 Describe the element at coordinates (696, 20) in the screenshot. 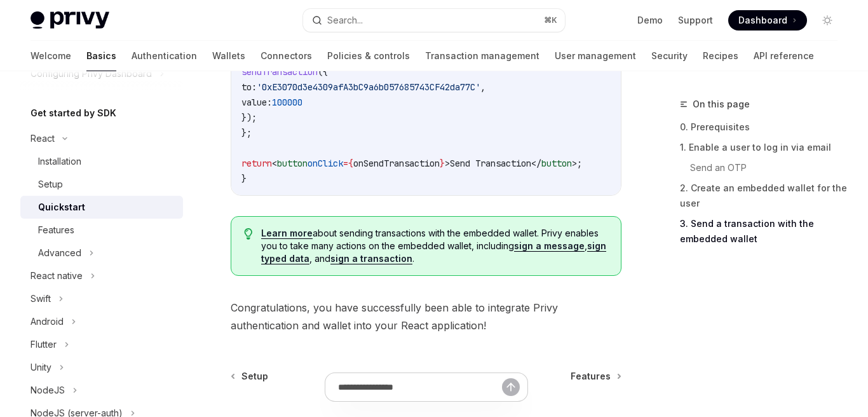

I see `a: Support` at that location.